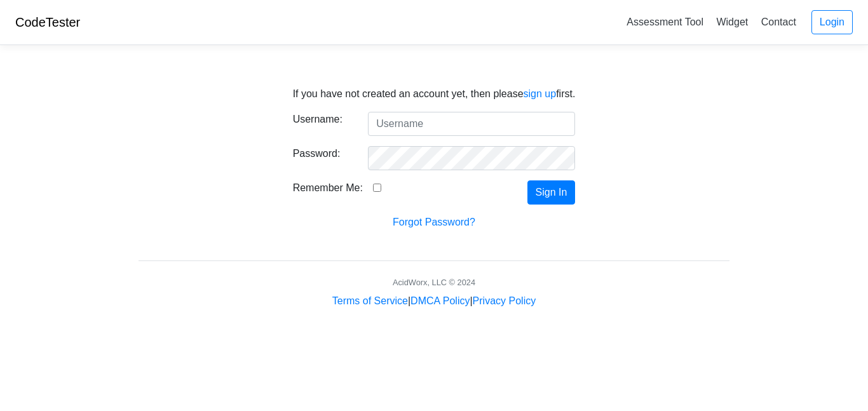 The height and width of the screenshot is (411, 868). Describe the element at coordinates (540, 93) in the screenshot. I see `a: sign up` at that location.